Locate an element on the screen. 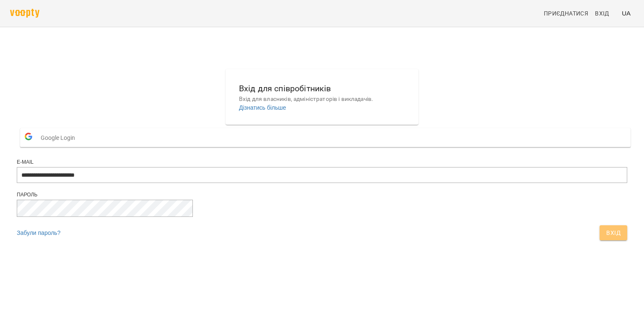 This screenshot has width=644, height=309. img: voopty.png is located at coordinates (25, 13).